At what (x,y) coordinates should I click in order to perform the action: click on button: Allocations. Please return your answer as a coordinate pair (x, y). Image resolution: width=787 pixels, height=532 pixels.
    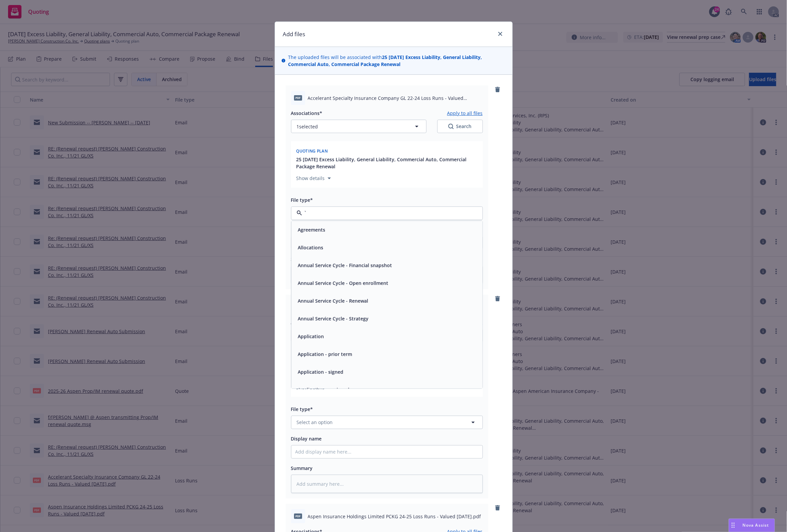
    Looking at the image, I should click on (311, 247).